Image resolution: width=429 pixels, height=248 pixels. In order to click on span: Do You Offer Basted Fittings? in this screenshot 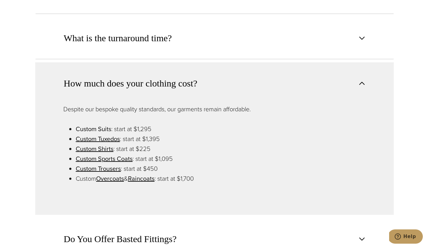, I will do `click(120, 239)`.